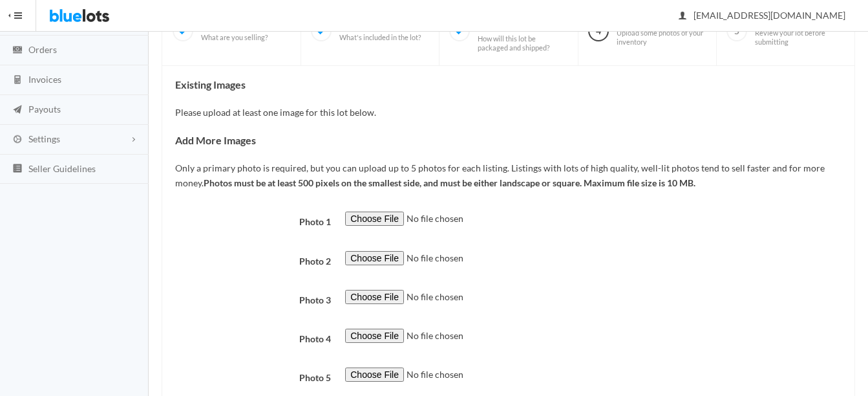 The width and height of the screenshot is (868, 396). What do you see at coordinates (44, 139) in the screenshot?
I see `span: Settings` at bounding box center [44, 139].